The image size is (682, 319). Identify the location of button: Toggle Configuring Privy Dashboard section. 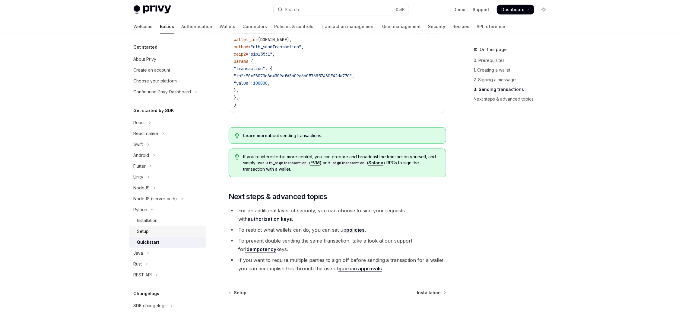
(167, 92).